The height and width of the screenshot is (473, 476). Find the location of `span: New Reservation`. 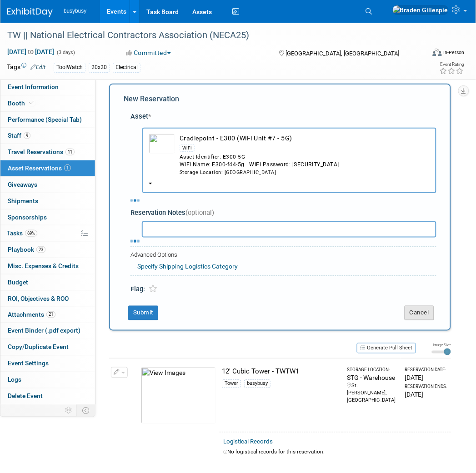

span: New Reservation is located at coordinates (151, 99).